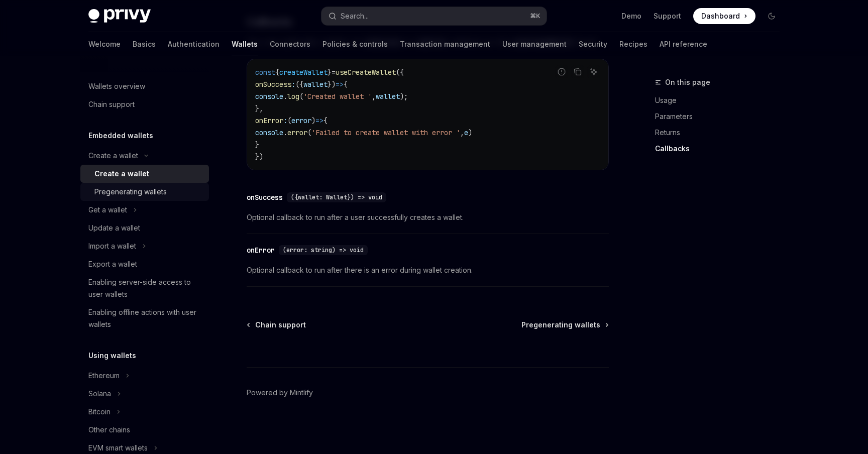 The image size is (868, 454). What do you see at coordinates (632, 16) in the screenshot?
I see `a: Demo` at bounding box center [632, 16].